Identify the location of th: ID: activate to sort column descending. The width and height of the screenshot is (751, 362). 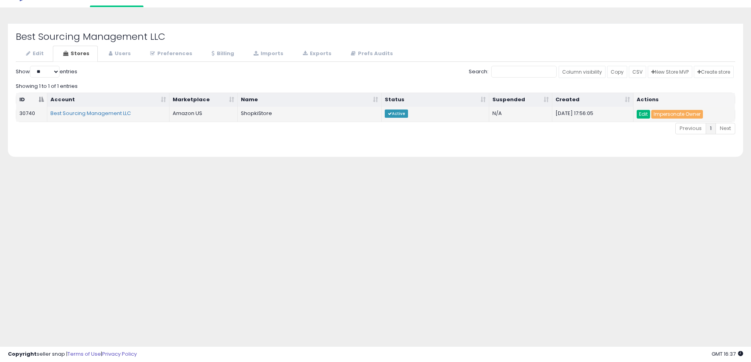
(32, 100).